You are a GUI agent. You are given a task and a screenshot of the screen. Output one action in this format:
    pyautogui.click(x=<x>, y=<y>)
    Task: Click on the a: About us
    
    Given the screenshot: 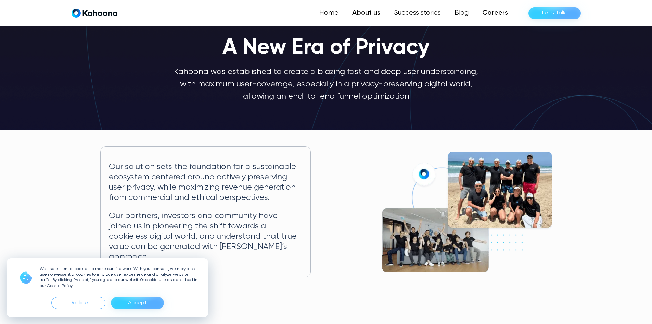 What is the action you would take?
    pyautogui.click(x=366, y=13)
    